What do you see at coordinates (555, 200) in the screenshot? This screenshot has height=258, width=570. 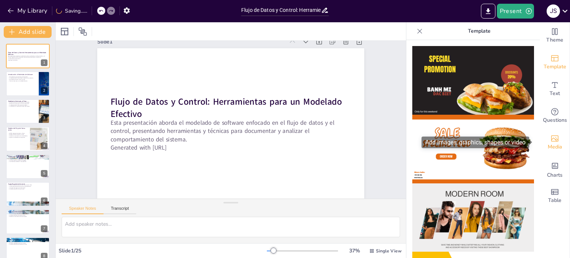 I see `span: Table` at bounding box center [555, 200].